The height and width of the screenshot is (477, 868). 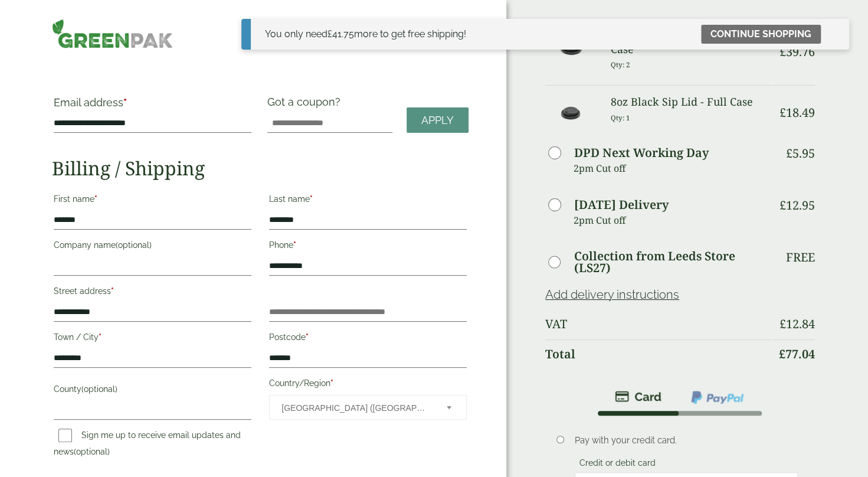 What do you see at coordinates (761, 34) in the screenshot?
I see `a: Continue shopping` at bounding box center [761, 34].